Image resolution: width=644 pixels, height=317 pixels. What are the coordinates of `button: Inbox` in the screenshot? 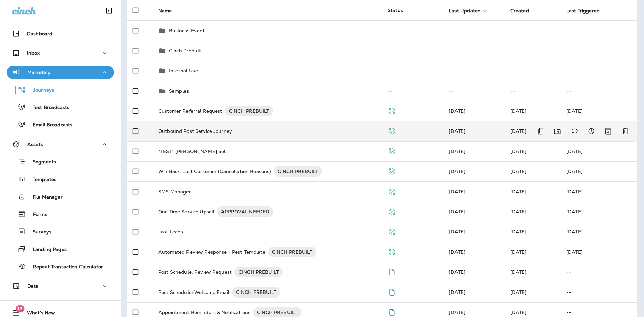 It's located at (60, 53).